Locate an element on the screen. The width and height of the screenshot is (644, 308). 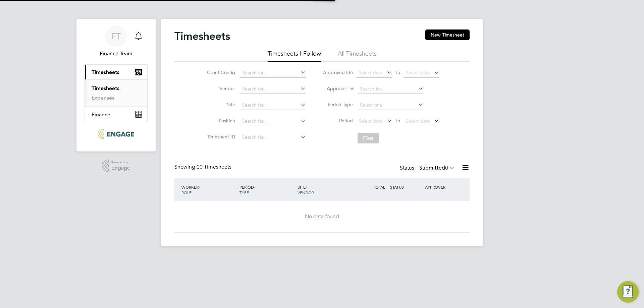
div: WORKER is located at coordinates (209, 190).